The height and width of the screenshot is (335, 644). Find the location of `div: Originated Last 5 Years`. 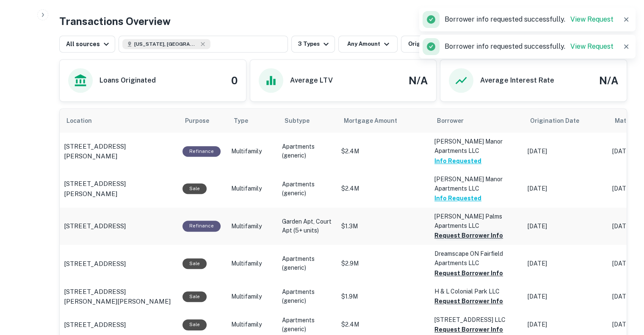

div: Originated Last 5 Years is located at coordinates (446, 44).